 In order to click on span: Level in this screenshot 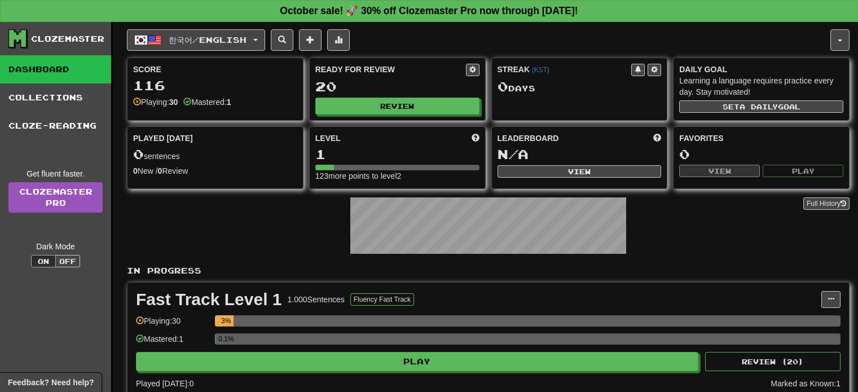, I will do `click(328, 138)`.